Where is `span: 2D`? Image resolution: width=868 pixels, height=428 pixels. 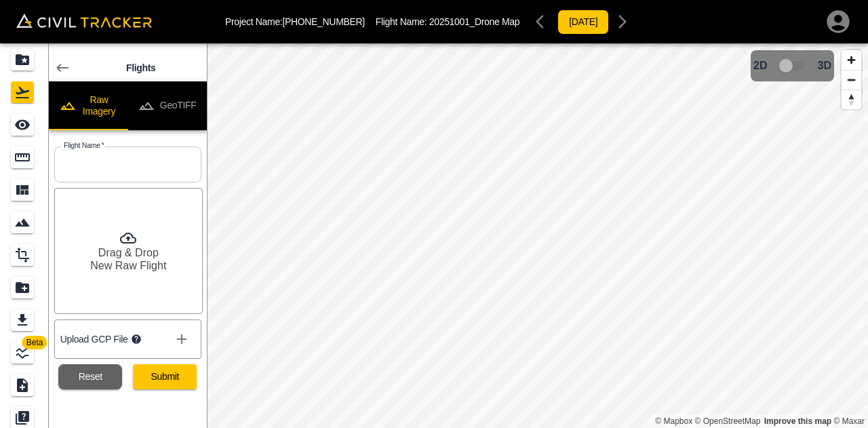
span: 2D is located at coordinates (760, 66).